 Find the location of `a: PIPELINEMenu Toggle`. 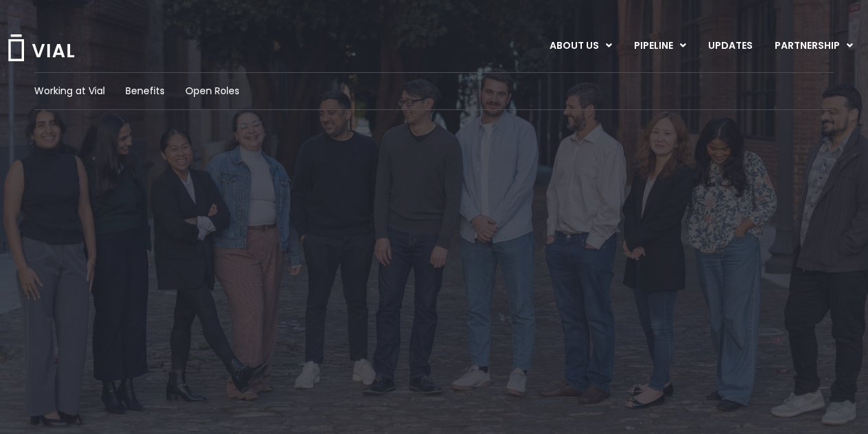

a: PIPELINEMenu Toggle is located at coordinates (660, 46).